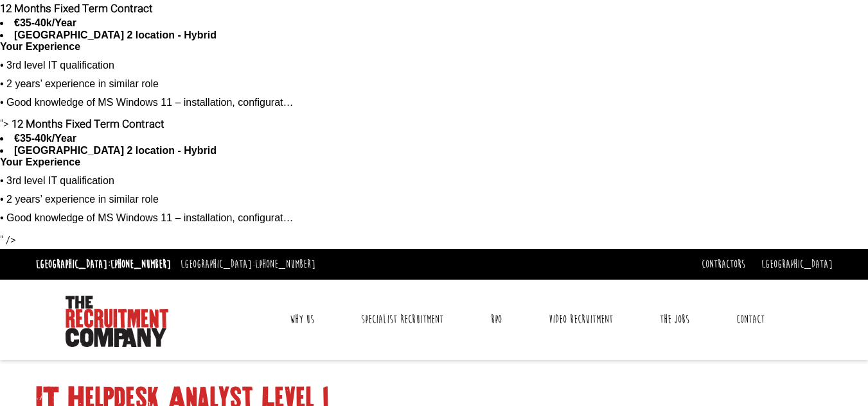 The height and width of the screenshot is (406, 868). Describe the element at coordinates (402, 320) in the screenshot. I see `a: Specialist Recruitment` at that location.